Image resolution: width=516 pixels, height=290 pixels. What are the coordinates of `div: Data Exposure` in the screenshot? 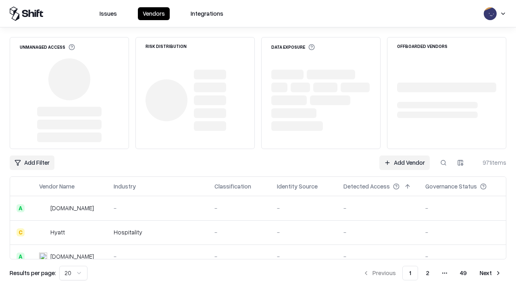 It's located at (293, 47).